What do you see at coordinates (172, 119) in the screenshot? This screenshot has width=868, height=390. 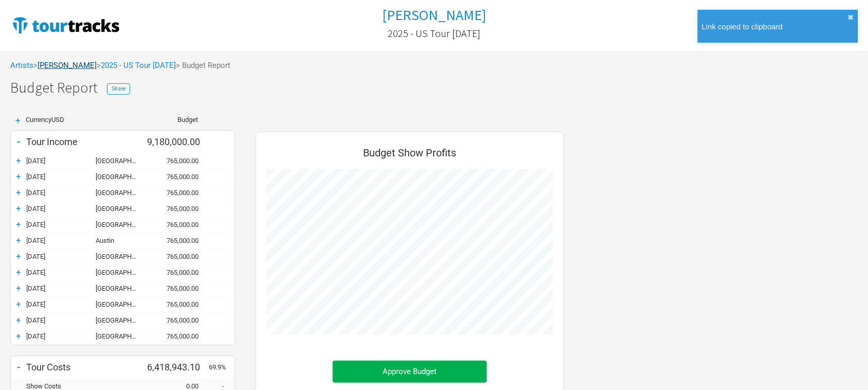 I see `div: Budget` at bounding box center [172, 119].